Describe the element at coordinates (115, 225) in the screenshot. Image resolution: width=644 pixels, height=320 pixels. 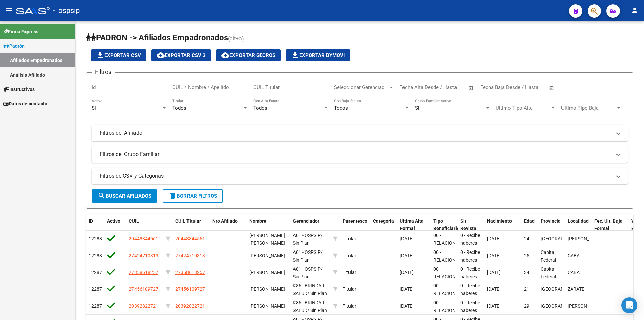
I see `datatable-header-cell: Activo` at that location.